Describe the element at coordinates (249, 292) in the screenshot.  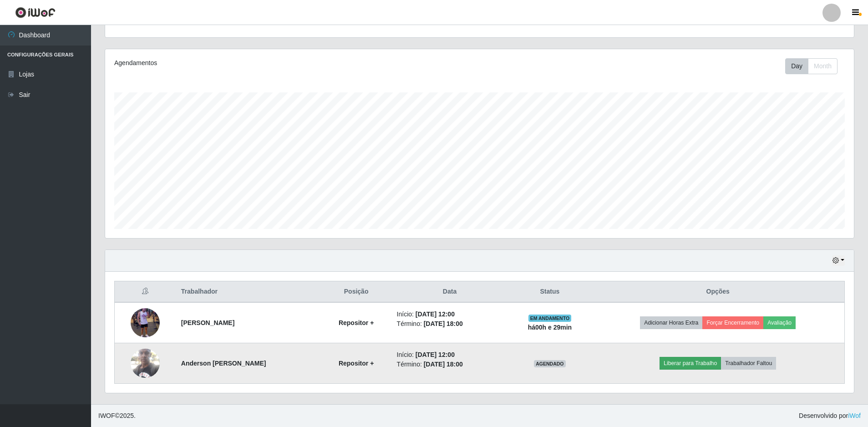
I see `th: Trabalhador` at that location.